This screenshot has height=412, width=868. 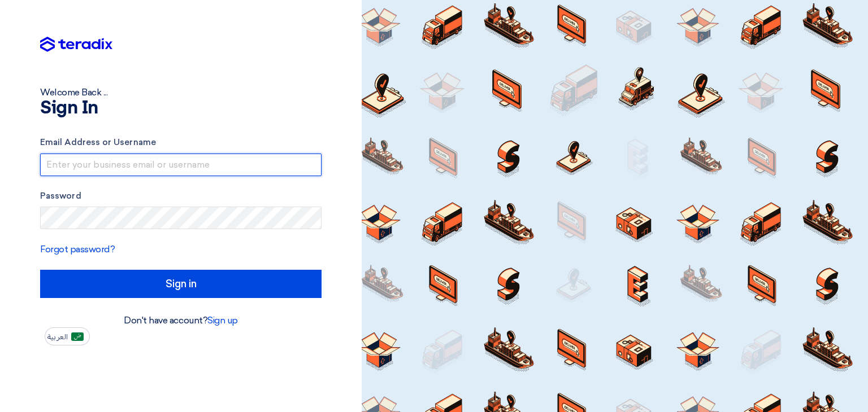 I want to click on label: Email Address or Username, so click(x=181, y=142).